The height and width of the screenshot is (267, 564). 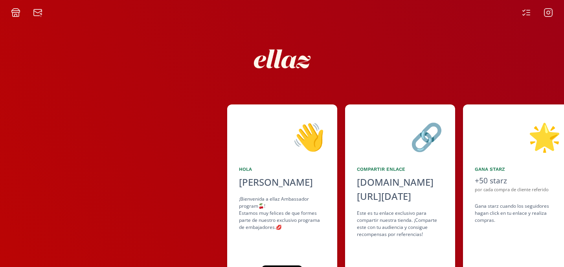 What do you see at coordinates (518, 181) in the screenshot?
I see `div: +50 starz` at bounding box center [518, 181].